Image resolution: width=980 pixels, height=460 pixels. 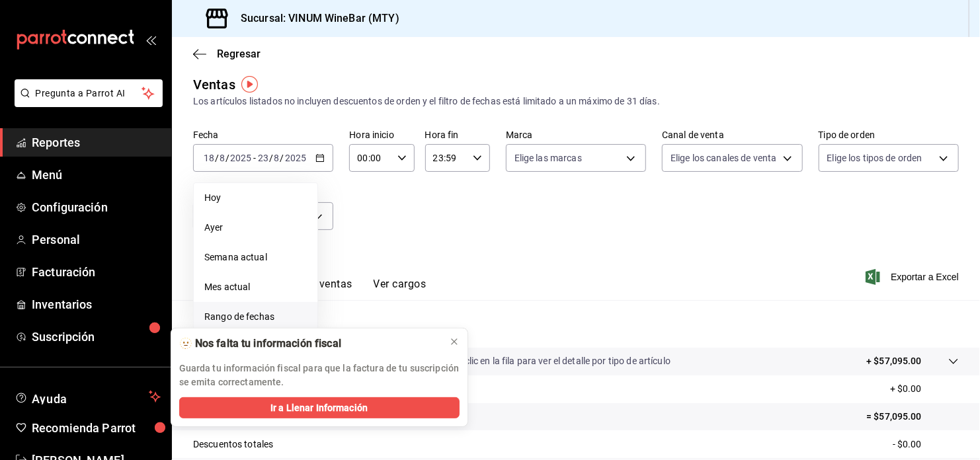 What do you see at coordinates (255, 228) in the screenshot?
I see `span: Ayer` at bounding box center [255, 228].